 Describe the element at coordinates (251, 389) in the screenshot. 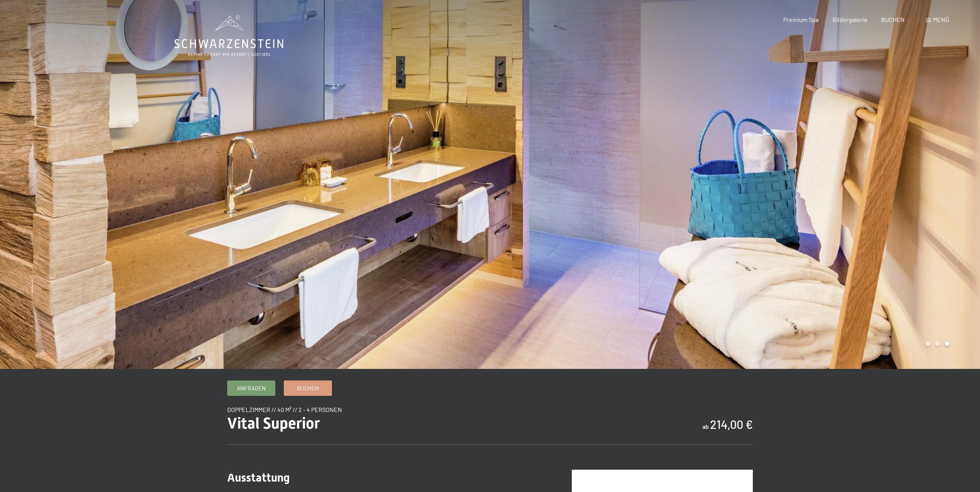

I see `a: Anfragen` at that location.